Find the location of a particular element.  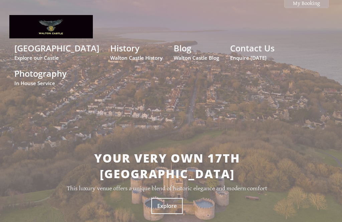

small: Explore our Castle is located at coordinates (57, 58).